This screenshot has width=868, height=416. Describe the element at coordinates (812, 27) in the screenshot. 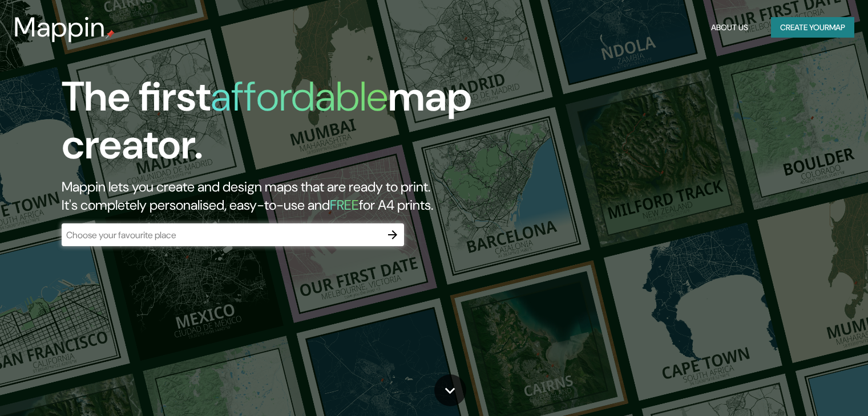

I see `button: Create yourmap` at that location.